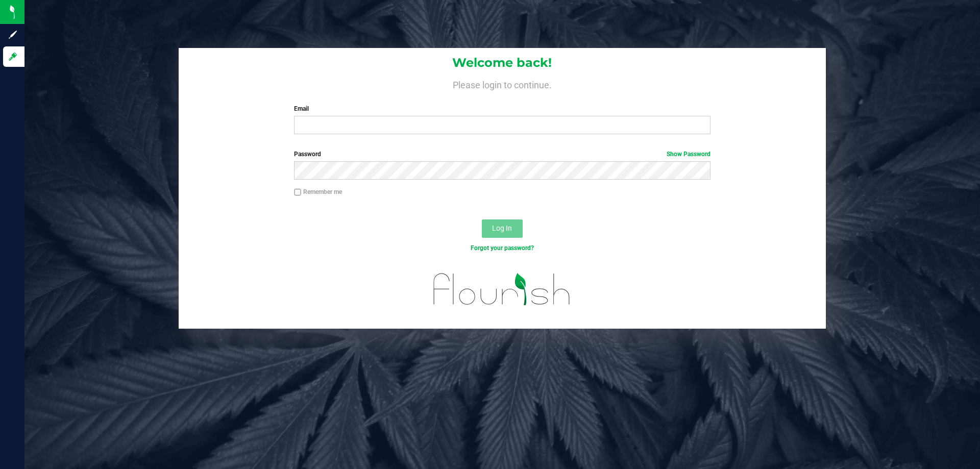  Describe the element at coordinates (689, 154) in the screenshot. I see `a: Show Password` at that location.